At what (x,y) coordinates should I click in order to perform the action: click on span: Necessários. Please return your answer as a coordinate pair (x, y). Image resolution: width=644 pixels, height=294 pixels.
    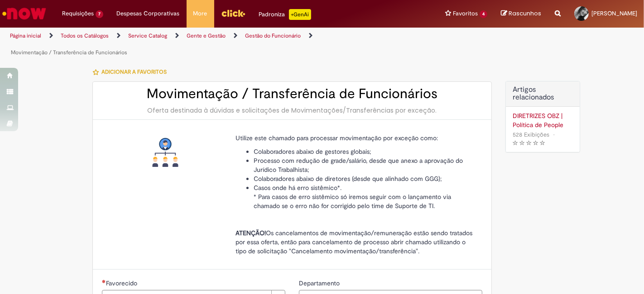
    Looking at the image, I should click on (104, 282).